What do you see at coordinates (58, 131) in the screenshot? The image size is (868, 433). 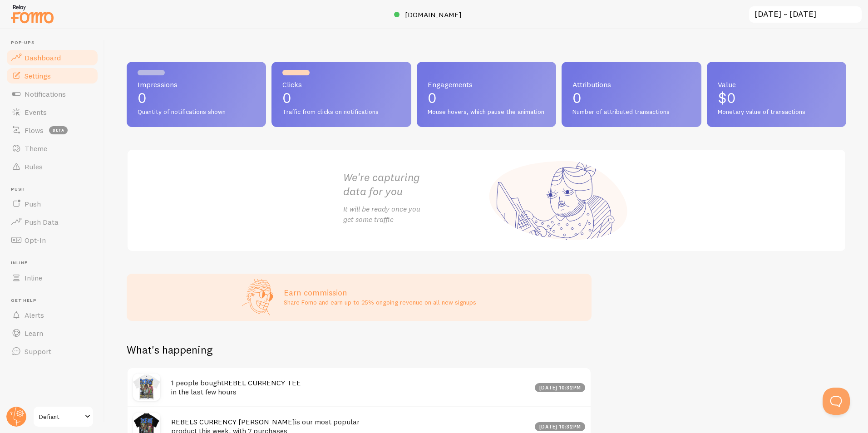 I see `span: beta` at bounding box center [58, 131].